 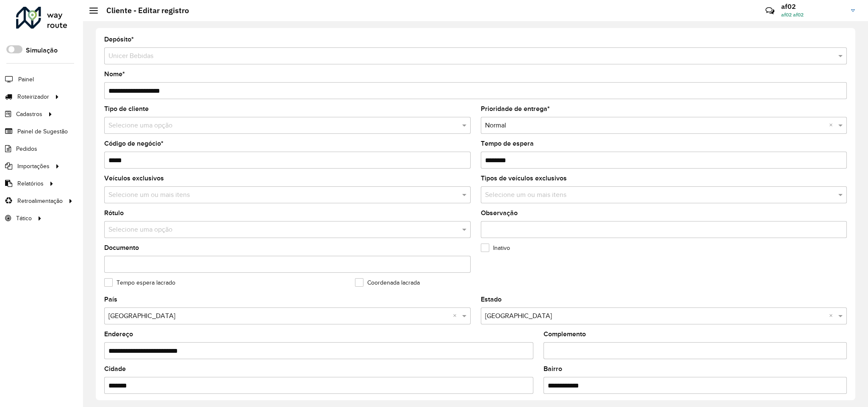 What do you see at coordinates (134, 178) in the screenshot?
I see `label: Veículos exclusivos` at bounding box center [134, 178].